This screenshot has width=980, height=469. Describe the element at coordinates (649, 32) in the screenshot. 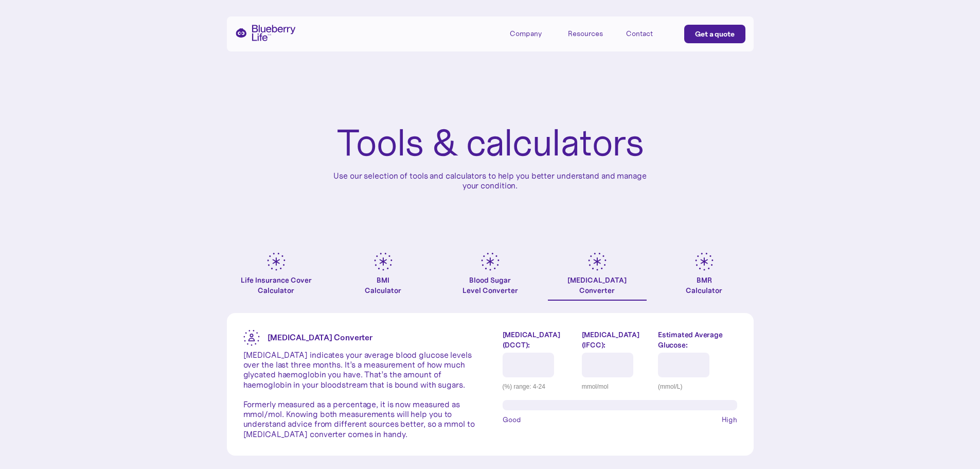

I see `a: Contact` at that location.